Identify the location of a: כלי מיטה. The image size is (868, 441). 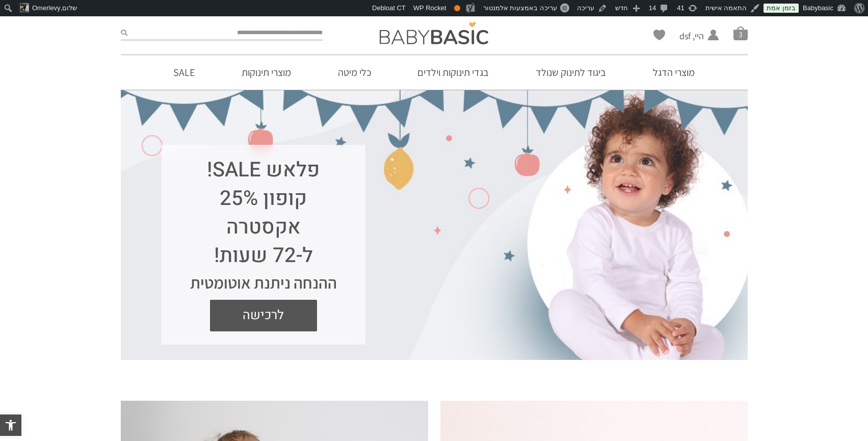
(355, 72).